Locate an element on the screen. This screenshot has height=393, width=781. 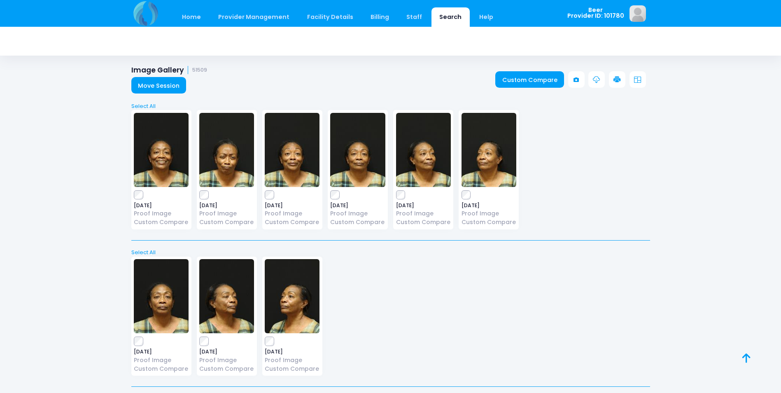
a: Provider Management is located at coordinates (254, 17).